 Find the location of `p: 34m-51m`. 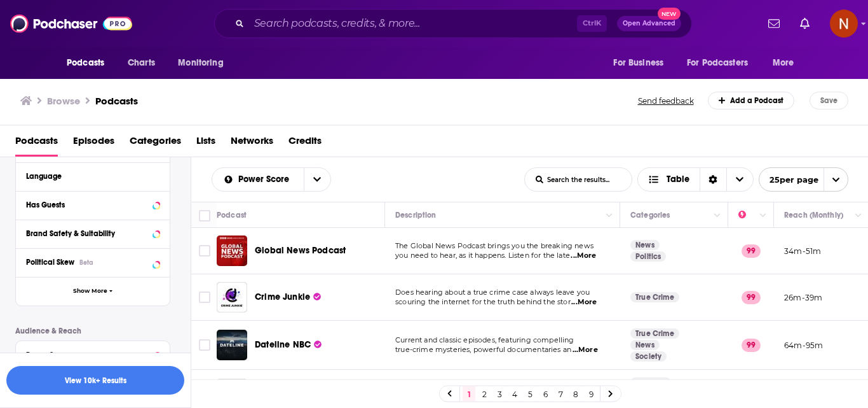

p: 34m-51m is located at coordinates (802, 251).